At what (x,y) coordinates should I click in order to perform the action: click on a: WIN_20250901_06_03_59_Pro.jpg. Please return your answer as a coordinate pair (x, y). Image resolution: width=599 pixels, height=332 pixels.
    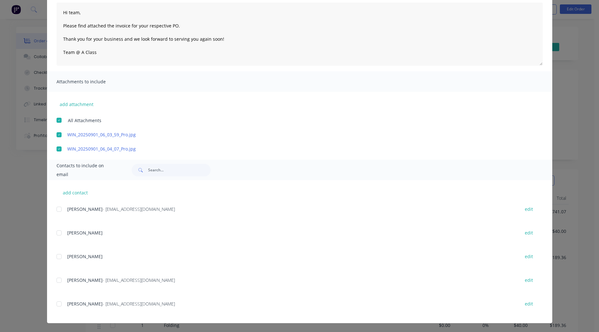
    Looking at the image, I should click on (290, 134).